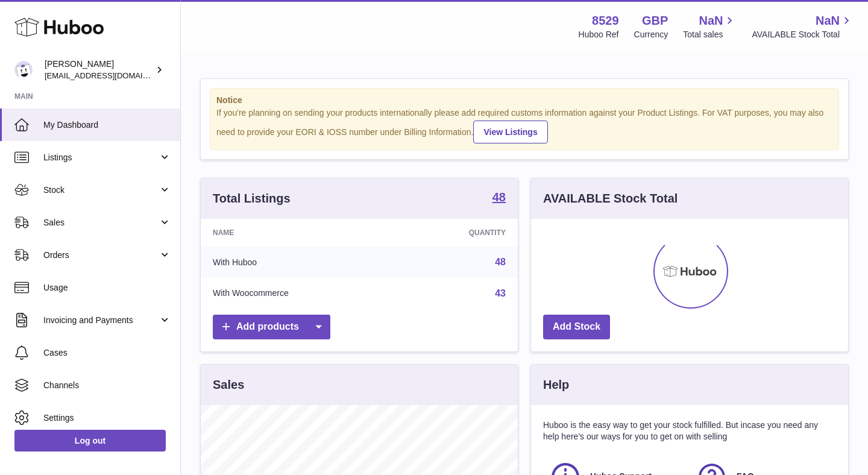 The width and height of the screenshot is (868, 475). What do you see at coordinates (710, 34) in the screenshot?
I see `span: Total sales` at bounding box center [710, 34].